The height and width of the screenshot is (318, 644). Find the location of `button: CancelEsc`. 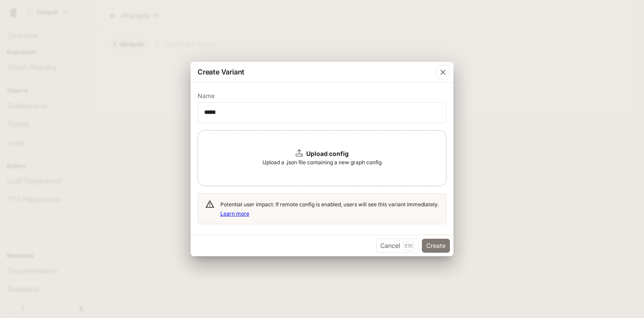

button: CancelEsc is located at coordinates (397, 245).